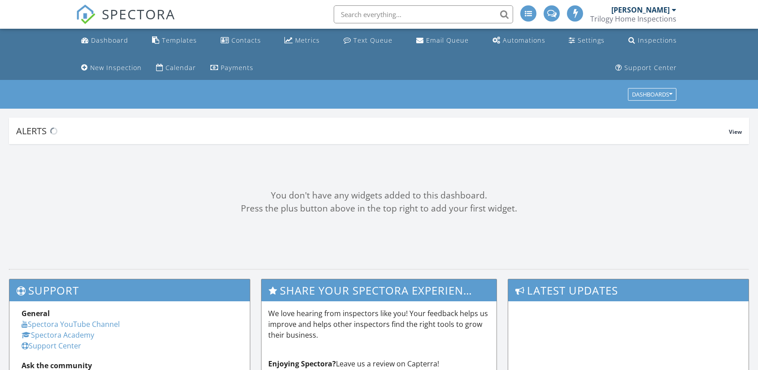 This screenshot has width=758, height=370. What do you see at coordinates (246, 40) in the screenshot?
I see `div: Contacts` at bounding box center [246, 40].